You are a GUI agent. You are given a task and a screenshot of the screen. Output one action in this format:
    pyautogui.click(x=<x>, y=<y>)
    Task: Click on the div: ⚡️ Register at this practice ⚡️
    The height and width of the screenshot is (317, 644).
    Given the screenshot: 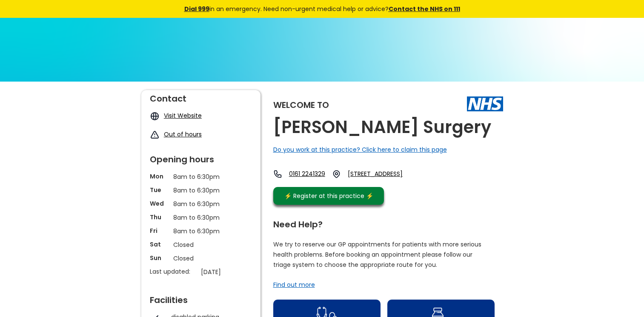 What is the action you would take?
    pyautogui.click(x=329, y=196)
    